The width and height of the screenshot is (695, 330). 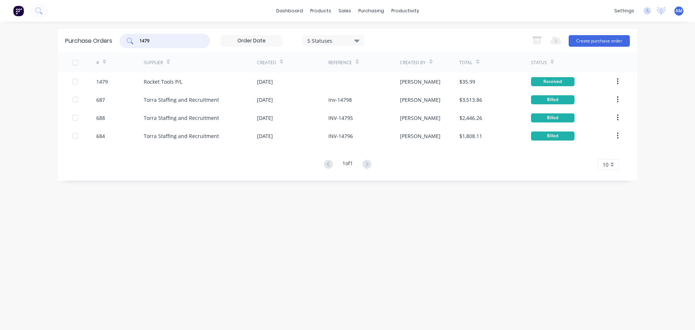 What do you see at coordinates (679, 11) in the screenshot?
I see `span: AM` at bounding box center [679, 11].